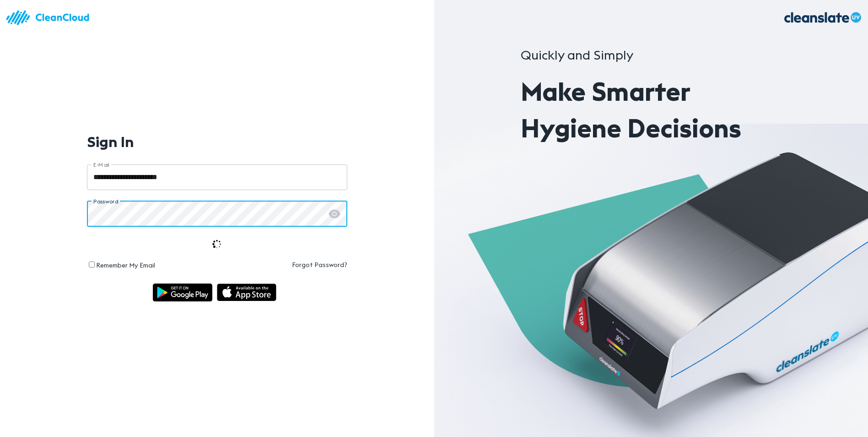  What do you see at coordinates (125, 265) in the screenshot?
I see `label: Remember My Email` at bounding box center [125, 265].